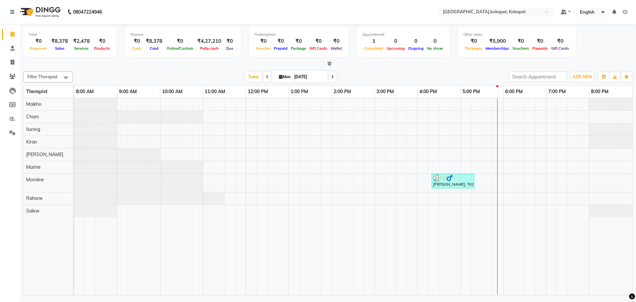 The width and height of the screenshot is (636, 302). Describe the element at coordinates (374, 41) in the screenshot. I see `div: 1` at that location.